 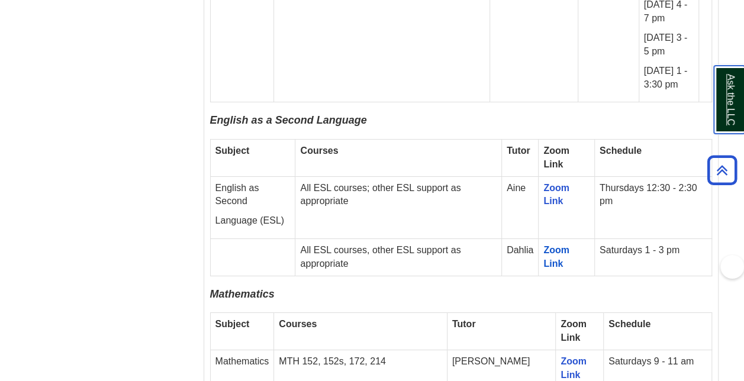 What do you see at coordinates (398, 257) in the screenshot?
I see `td: All ESL courses, other ESL support as appropriate` at bounding box center [398, 257].